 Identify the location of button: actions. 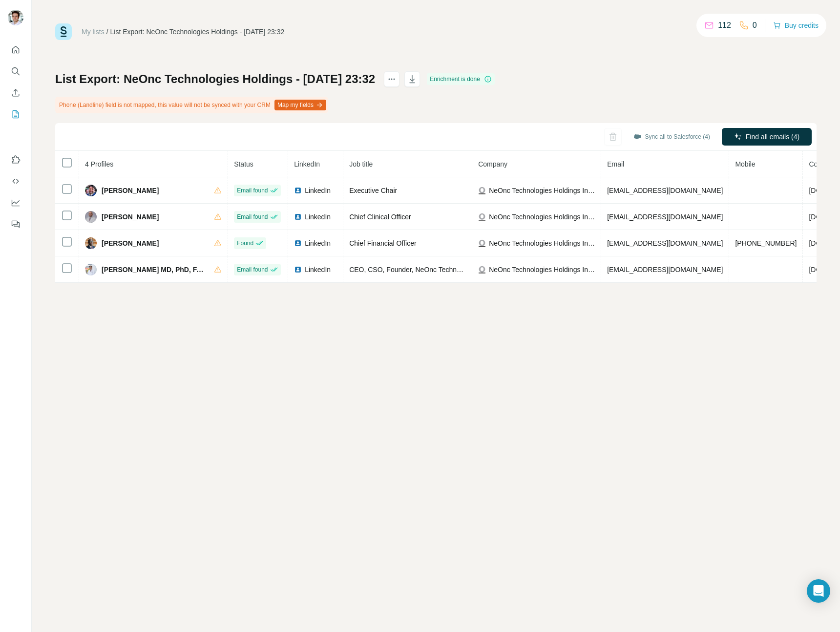
(391, 79).